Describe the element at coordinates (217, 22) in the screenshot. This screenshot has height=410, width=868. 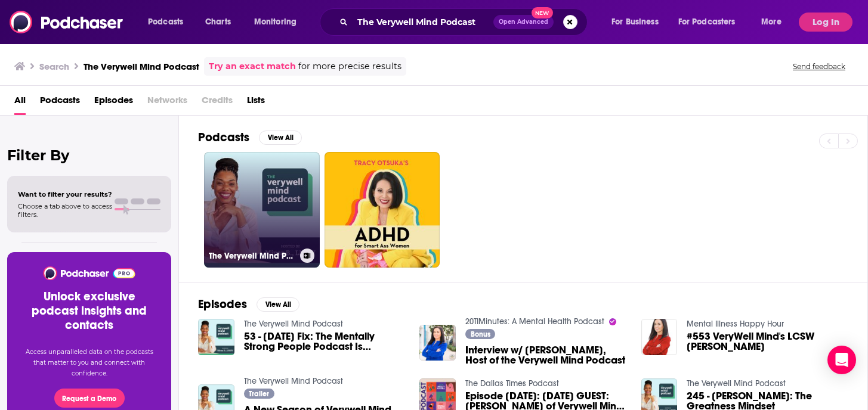
I see `span: Charts` at that location.